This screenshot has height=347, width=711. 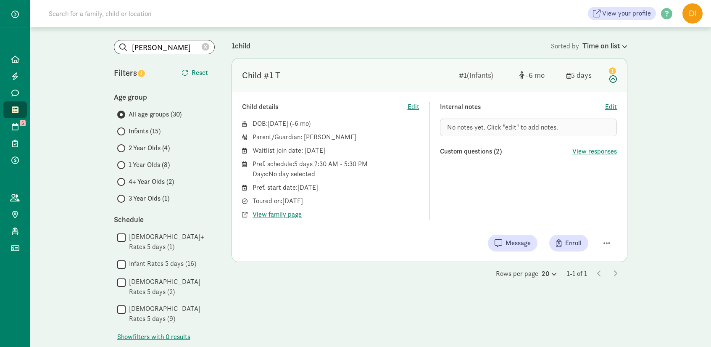 I want to click on span: View your profile, so click(x=626, y=13).